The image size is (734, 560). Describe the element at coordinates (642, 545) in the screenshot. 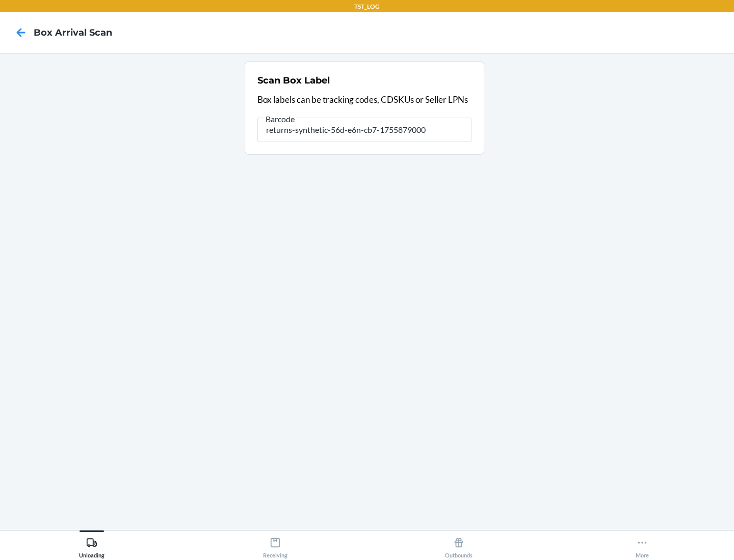

I see `button: More` at that location.